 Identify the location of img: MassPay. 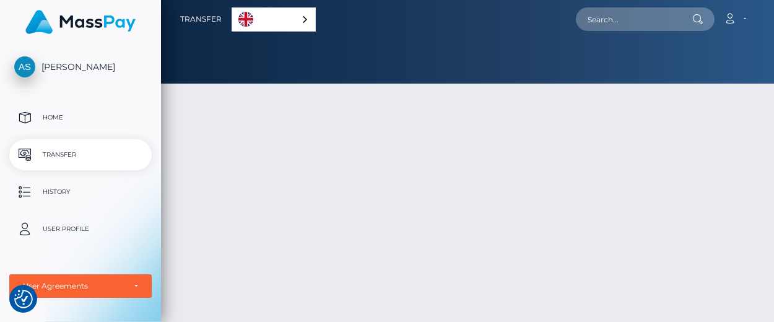
(80, 22).